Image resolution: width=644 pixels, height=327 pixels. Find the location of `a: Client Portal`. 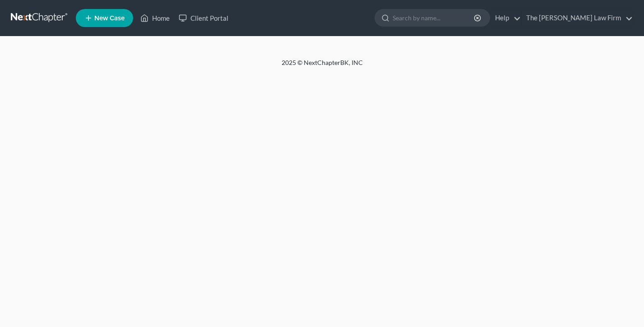

a: Client Portal is located at coordinates (203, 18).